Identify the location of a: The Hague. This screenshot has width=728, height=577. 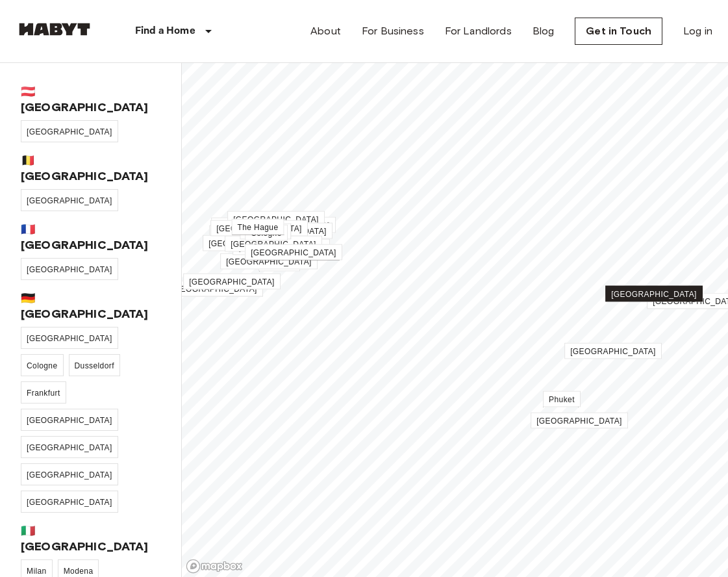
(258, 227).